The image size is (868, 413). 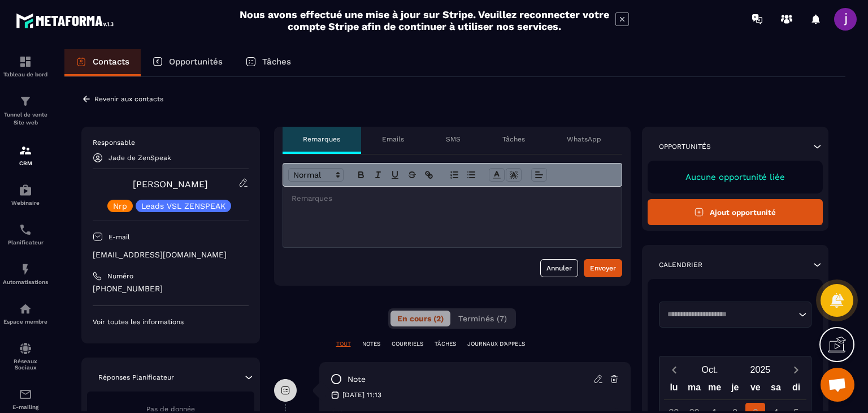 What do you see at coordinates (371, 344) in the screenshot?
I see `p: NOTES` at bounding box center [371, 344].